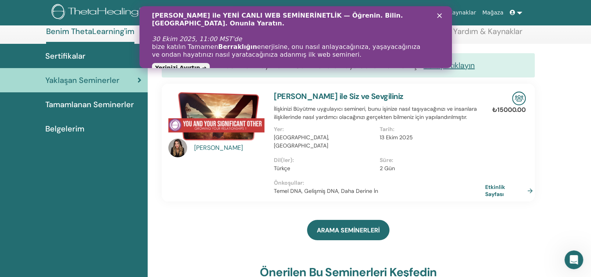 This screenshot has width=591, height=277. I want to click on img: Siz ve Sevgiliniz, so click(217, 116).